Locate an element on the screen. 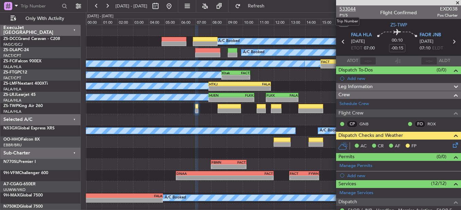 The image size is (461, 210). span: 07:00 is located at coordinates (369, 48).